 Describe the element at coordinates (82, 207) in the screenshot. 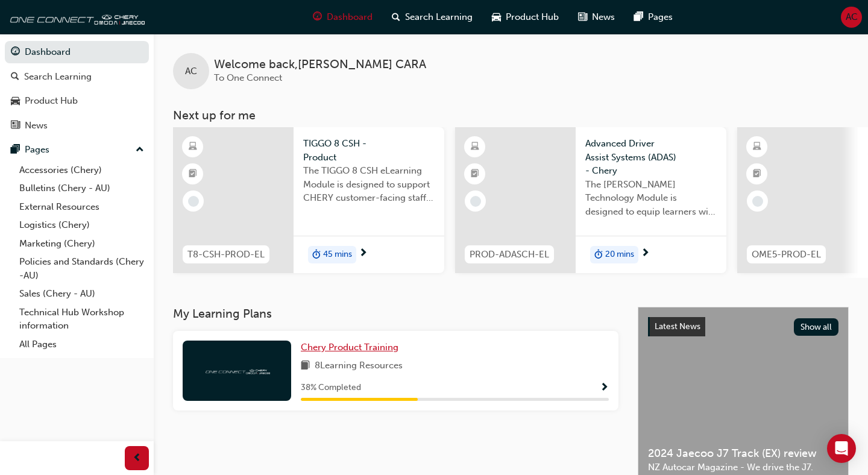

I see `a: External Resources` at that location.